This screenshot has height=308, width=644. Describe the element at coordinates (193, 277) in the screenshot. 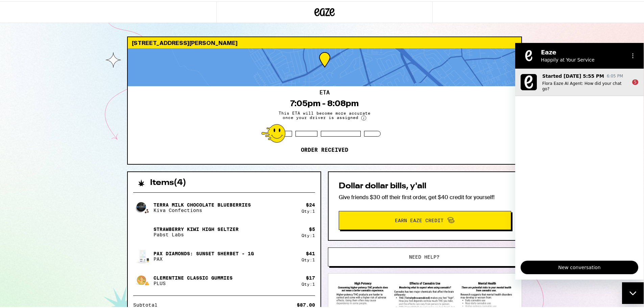

I see `p: Clementine CLASSIC Gummies` at that location.